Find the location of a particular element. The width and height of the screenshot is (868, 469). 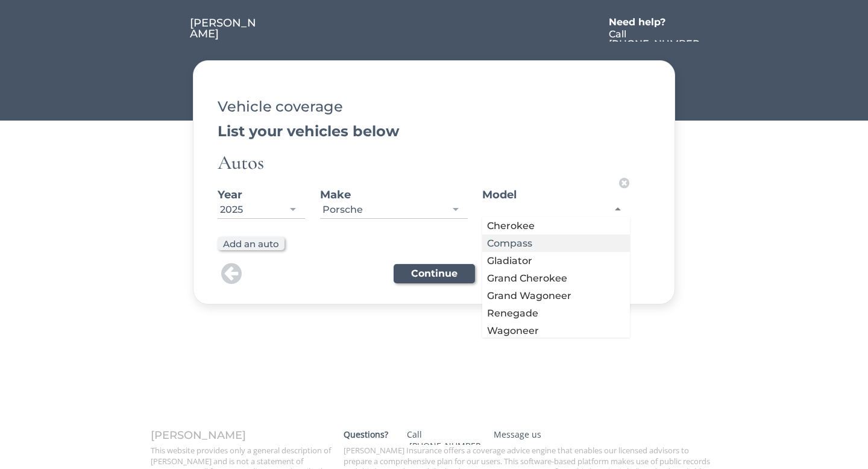

div: Wagoneer is located at coordinates (556, 330).